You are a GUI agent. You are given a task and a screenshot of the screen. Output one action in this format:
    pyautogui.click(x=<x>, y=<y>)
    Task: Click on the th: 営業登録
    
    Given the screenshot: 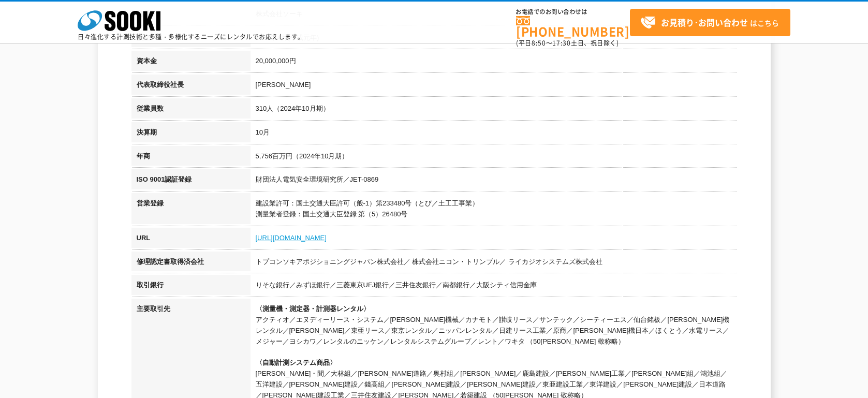 What is the action you would take?
    pyautogui.click(x=191, y=210)
    